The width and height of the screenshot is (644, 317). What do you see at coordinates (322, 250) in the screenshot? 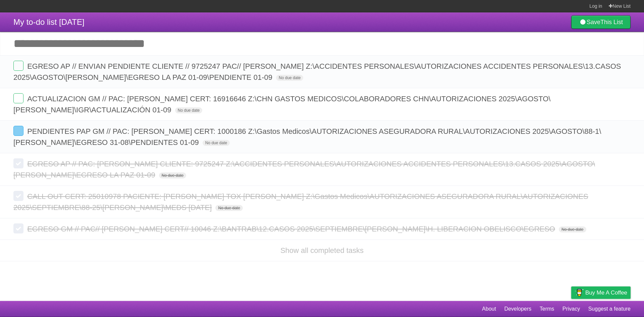
I see `a: Show all completed tasks` at bounding box center [322, 250].